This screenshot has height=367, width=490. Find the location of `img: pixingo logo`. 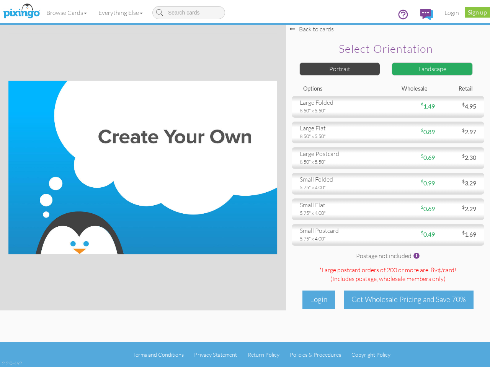

img: pixingo logo is located at coordinates (21, 11).